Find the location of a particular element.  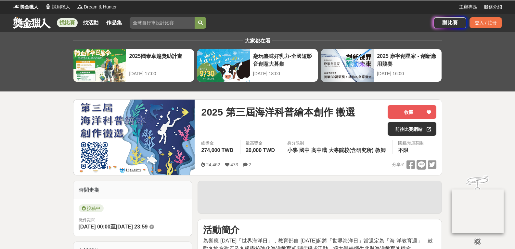

span: 2 is located at coordinates (250, 164).